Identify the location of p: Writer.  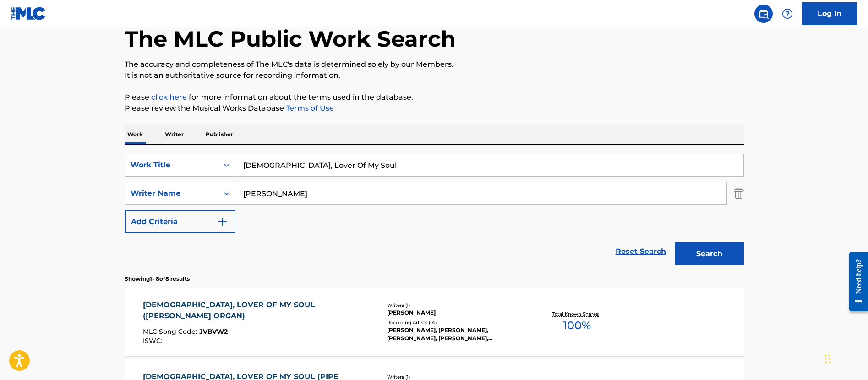
(174, 134).